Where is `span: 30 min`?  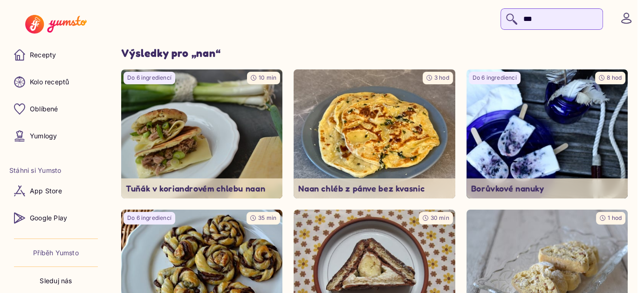
span: 30 min is located at coordinates (440, 218).